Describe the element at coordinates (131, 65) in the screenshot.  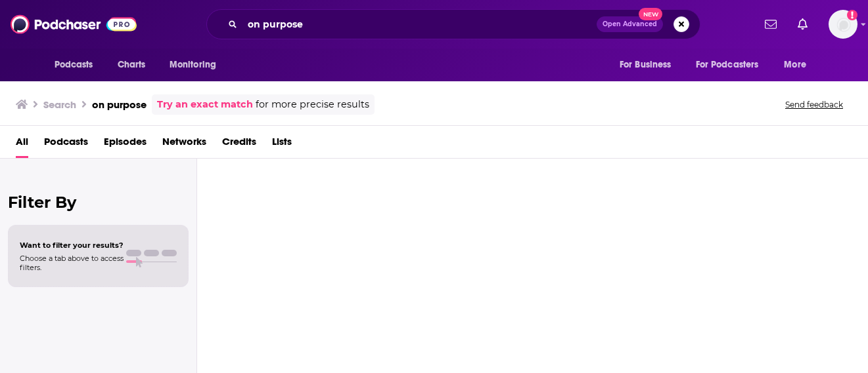
I see `span: Charts` at that location.